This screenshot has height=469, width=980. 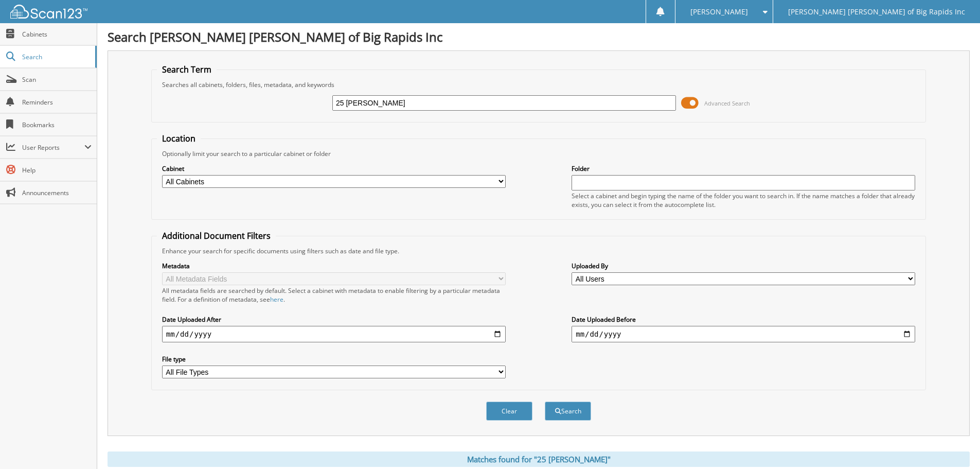 I want to click on a: here, so click(x=277, y=299).